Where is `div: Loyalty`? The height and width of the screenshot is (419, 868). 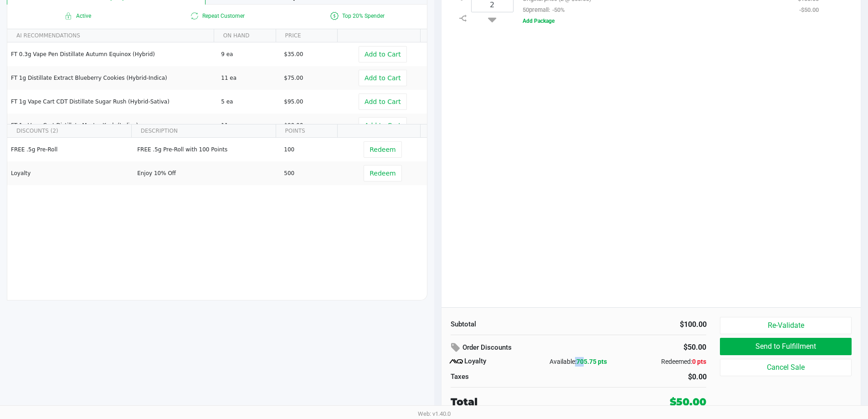
div: Loyalty is located at coordinates (493, 361).